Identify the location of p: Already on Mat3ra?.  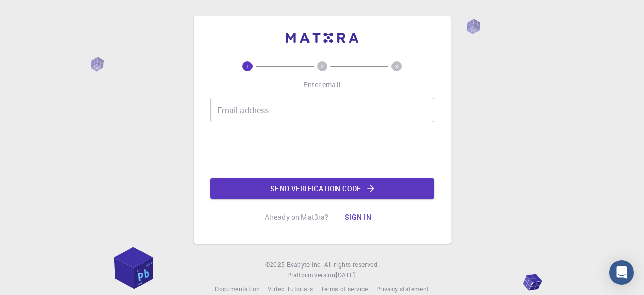
(297, 217).